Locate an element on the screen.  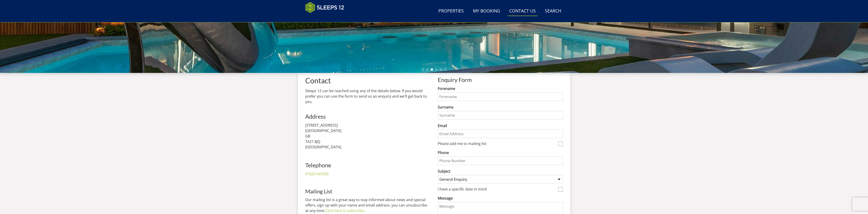
label: Surname is located at coordinates (500, 107).